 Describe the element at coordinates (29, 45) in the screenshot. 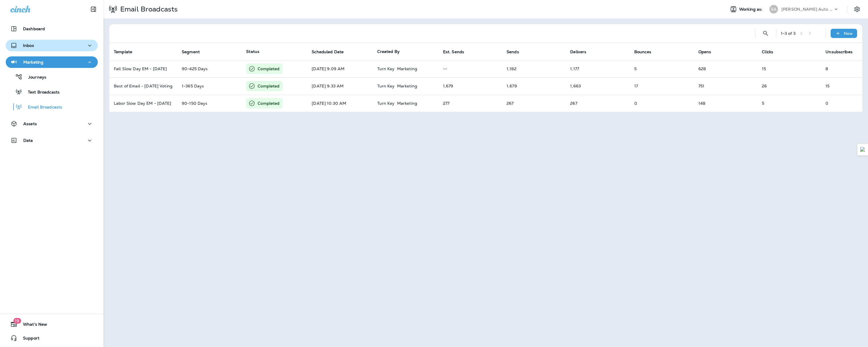

I see `p: Inbox` at that location.